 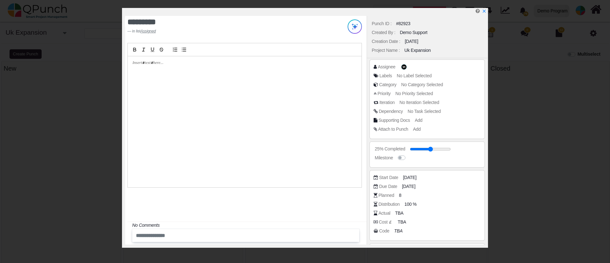 What do you see at coordinates (404, 67) in the screenshot?
I see `span: Yaasar` at bounding box center [404, 67].